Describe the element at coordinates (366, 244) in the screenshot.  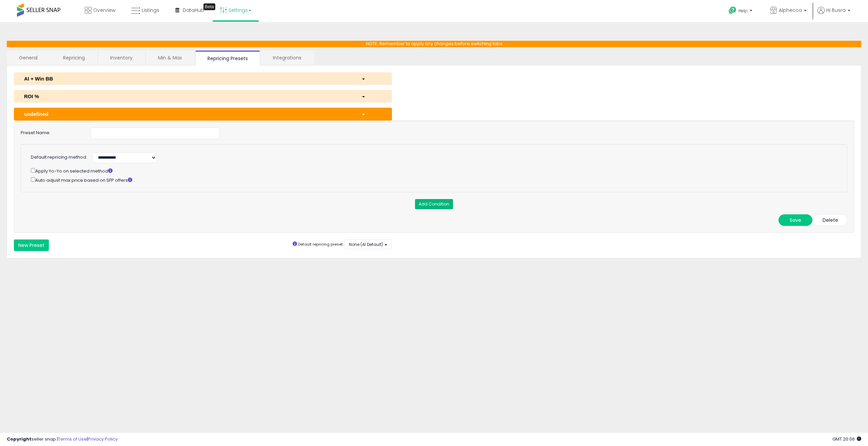
I see `span: None (AI Default)` at that location.